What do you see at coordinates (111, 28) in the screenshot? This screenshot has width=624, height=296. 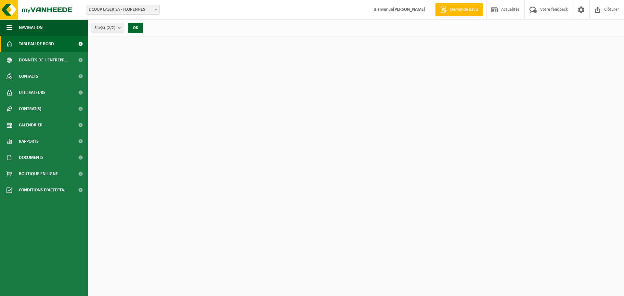 I see `count: (2/2)` at bounding box center [111, 28].